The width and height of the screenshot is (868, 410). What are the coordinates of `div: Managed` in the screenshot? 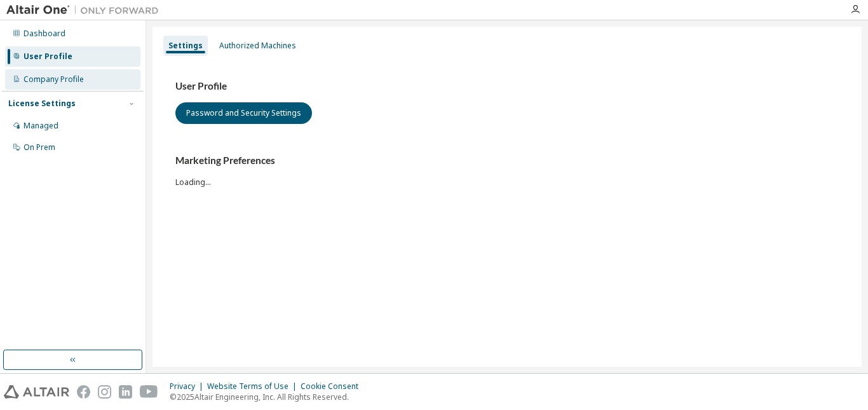 It's located at (41, 126).